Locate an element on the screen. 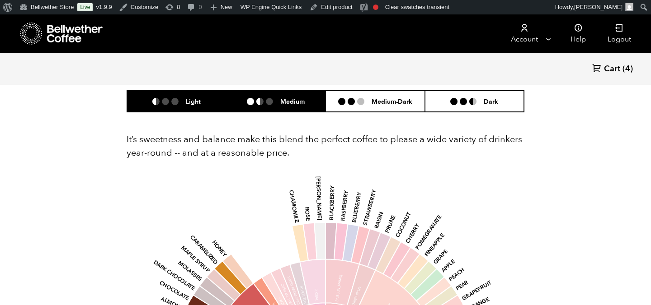 The width and height of the screenshot is (651, 305). h6: Light is located at coordinates (193, 101).